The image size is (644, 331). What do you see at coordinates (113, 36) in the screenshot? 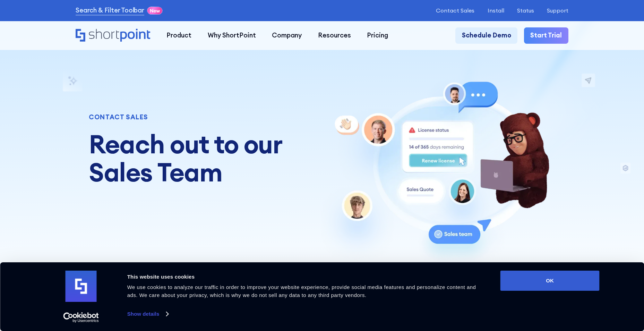
I see `a: Home` at bounding box center [113, 36].